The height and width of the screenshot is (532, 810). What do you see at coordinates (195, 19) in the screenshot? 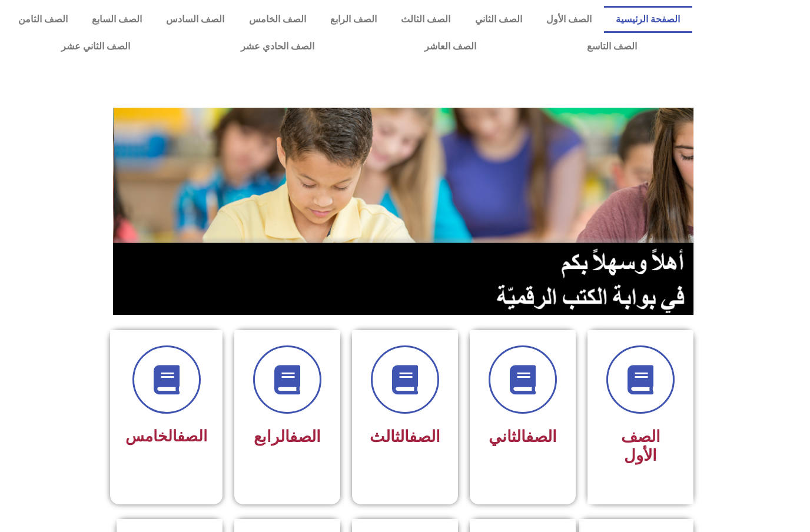
I see `a: الصف السادس` at bounding box center [195, 19].